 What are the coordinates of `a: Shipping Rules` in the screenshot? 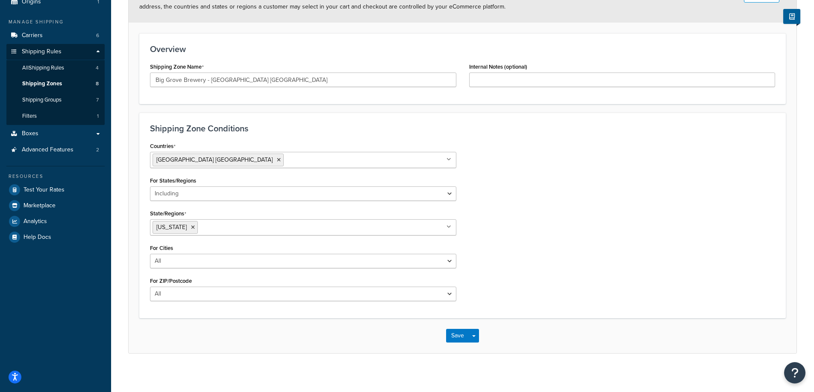 It's located at (56, 52).